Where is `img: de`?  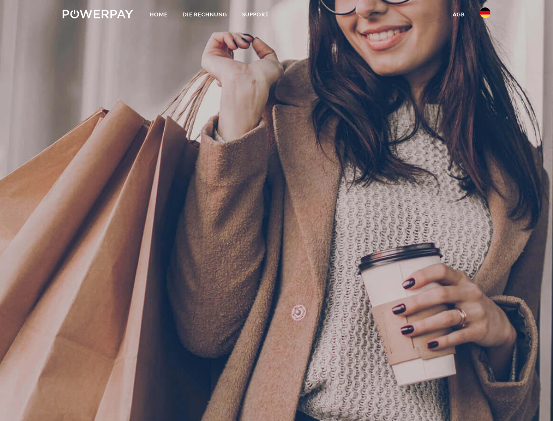
img: de is located at coordinates (485, 13).